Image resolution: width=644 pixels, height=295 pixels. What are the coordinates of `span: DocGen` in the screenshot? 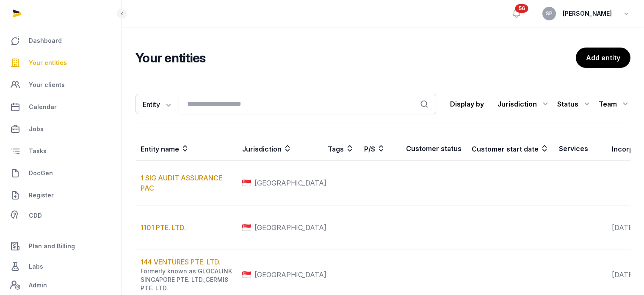 It's located at (41, 173).